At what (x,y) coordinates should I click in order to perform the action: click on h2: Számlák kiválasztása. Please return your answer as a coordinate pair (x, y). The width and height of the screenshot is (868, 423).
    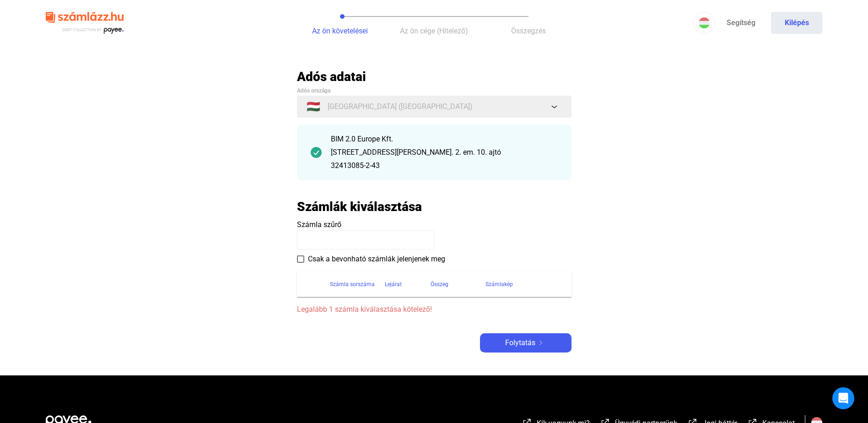
    Looking at the image, I should click on (359, 207).